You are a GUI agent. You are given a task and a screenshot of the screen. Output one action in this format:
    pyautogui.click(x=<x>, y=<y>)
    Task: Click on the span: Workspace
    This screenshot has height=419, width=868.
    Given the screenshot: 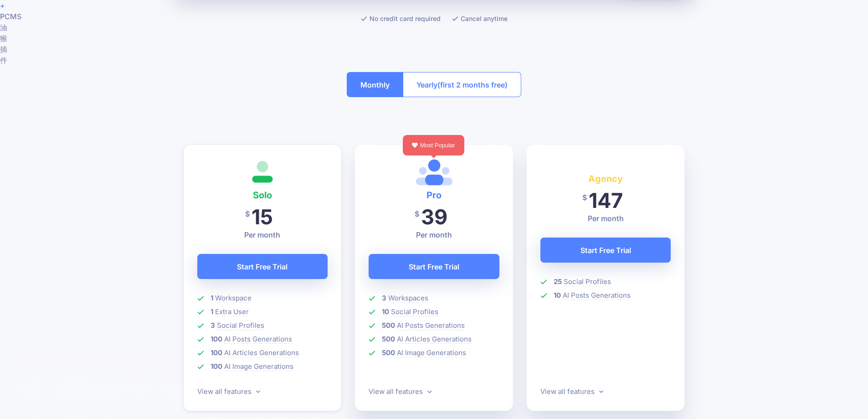 What is the action you would take?
    pyautogui.click(x=233, y=298)
    